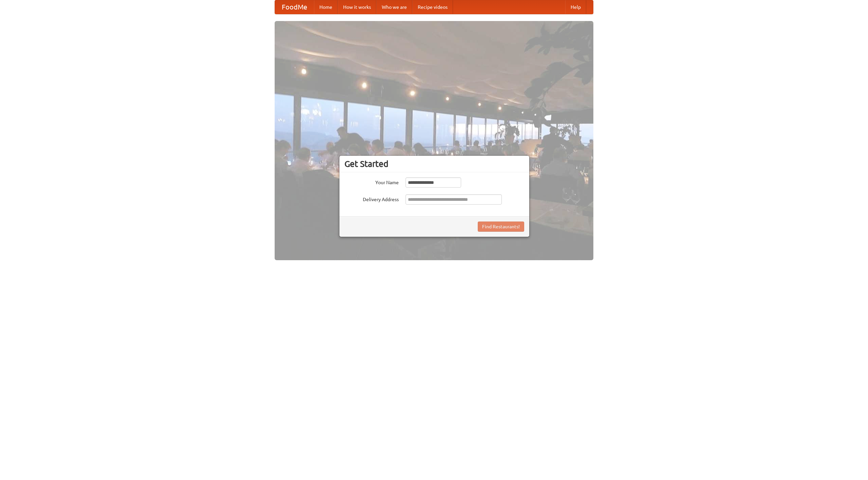 The image size is (868, 480). Describe the element at coordinates (576, 7) in the screenshot. I see `a: Help` at that location.